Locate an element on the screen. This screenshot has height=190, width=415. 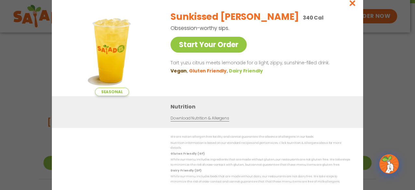
h3: Nutrition is located at coordinates (262, 106).